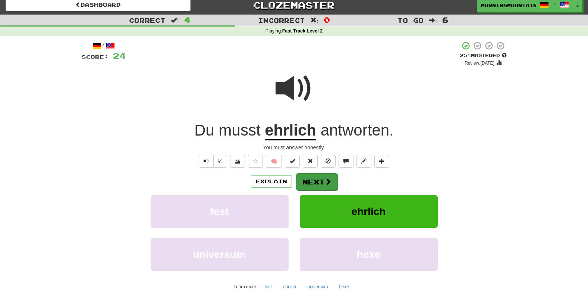 The image size is (588, 292). I want to click on span: Score:, so click(95, 57).